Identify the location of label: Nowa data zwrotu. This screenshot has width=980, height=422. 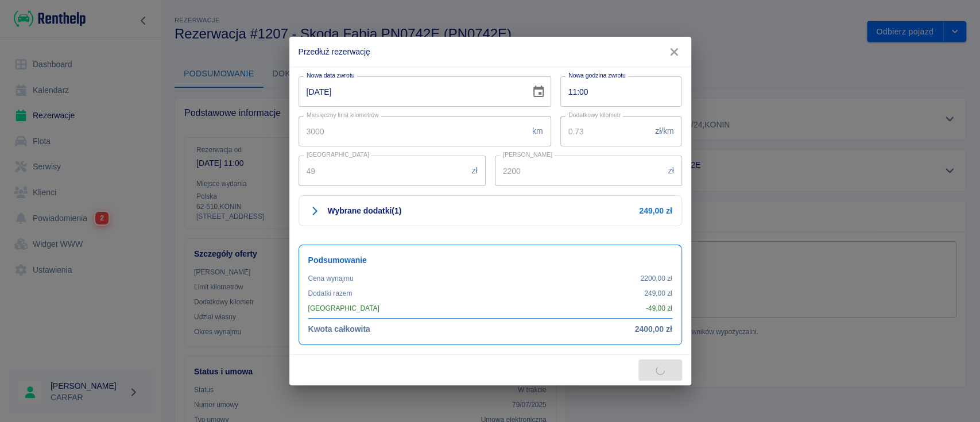
(330, 75).